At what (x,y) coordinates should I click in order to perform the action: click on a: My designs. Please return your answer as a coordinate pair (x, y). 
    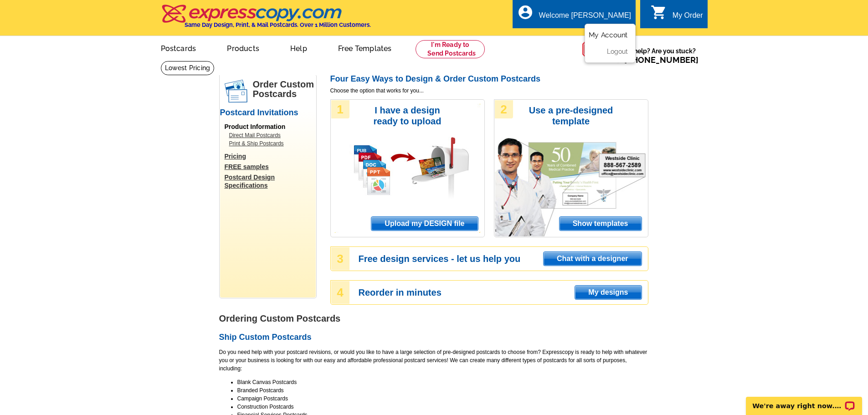
    Looking at the image, I should click on (608, 293).